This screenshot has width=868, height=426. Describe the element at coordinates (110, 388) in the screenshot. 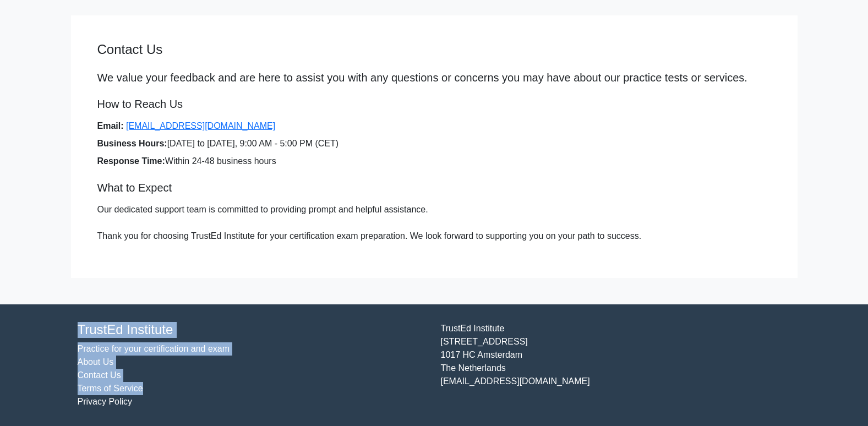

I see `a: Terms of Service` at that location.